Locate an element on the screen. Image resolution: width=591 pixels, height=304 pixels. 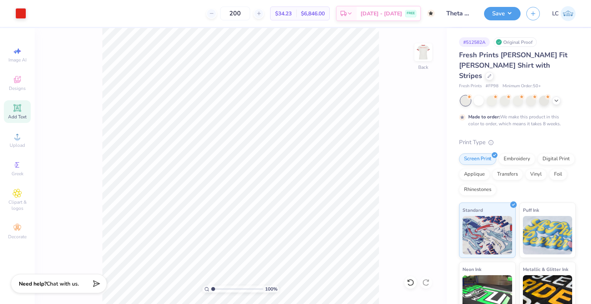
span: Decorate is located at coordinates (17, 237).